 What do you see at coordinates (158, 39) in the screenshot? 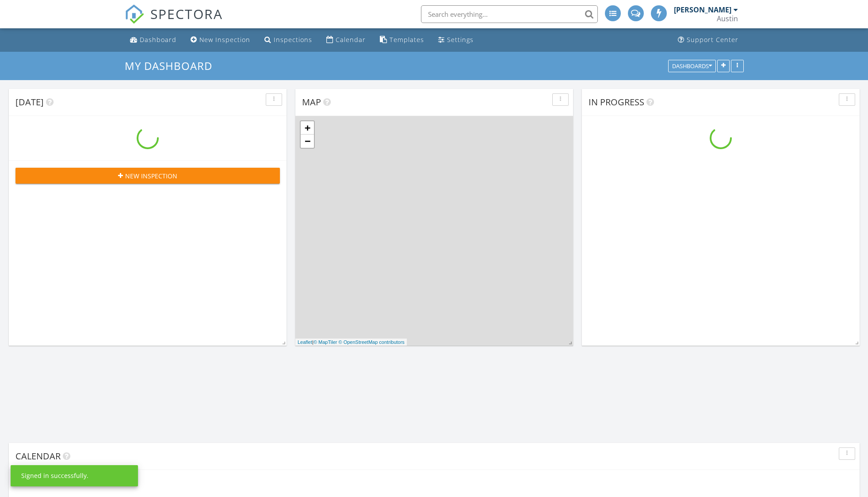
I see `div: Dashboard` at bounding box center [158, 39].